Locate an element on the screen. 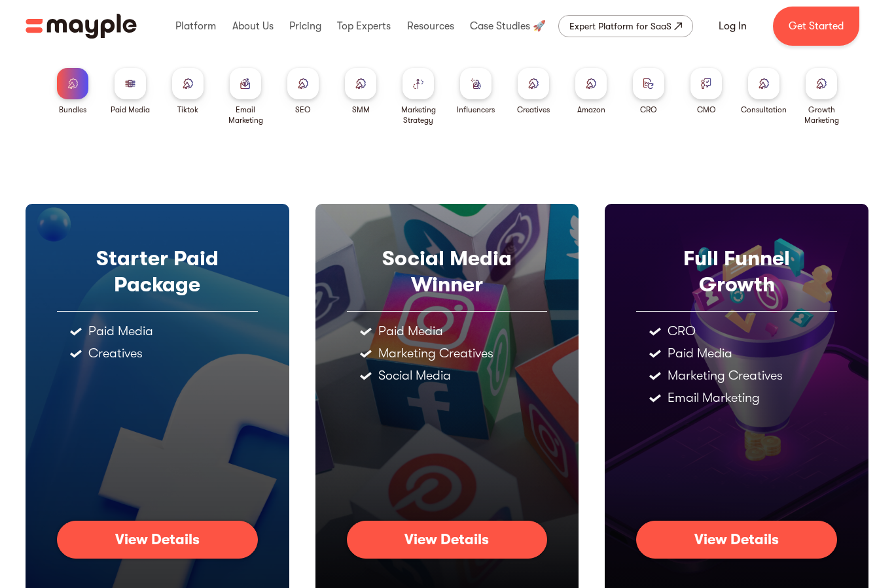 This screenshot has width=894, height=588. a: Marketing Strategy is located at coordinates (418, 97).